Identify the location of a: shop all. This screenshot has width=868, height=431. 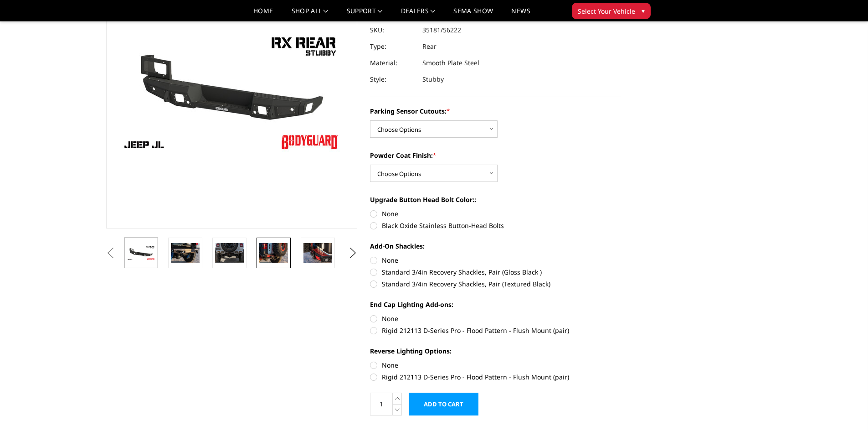
(310, 14).